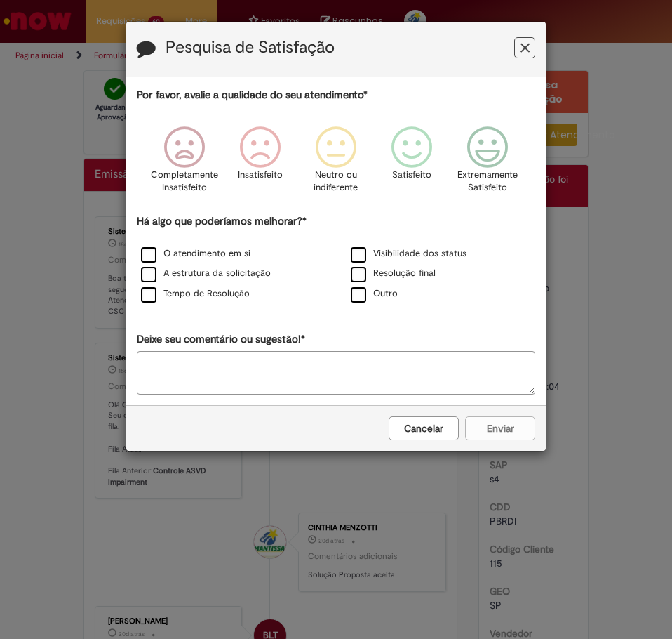 Image resolution: width=672 pixels, height=639 pixels. I want to click on label: Pesquisa de Satisfação, so click(250, 47).